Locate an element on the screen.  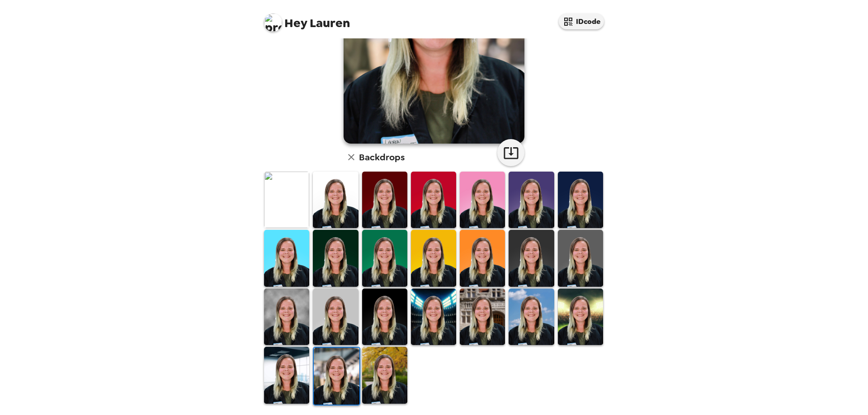
button: IDcode is located at coordinates (581, 22).